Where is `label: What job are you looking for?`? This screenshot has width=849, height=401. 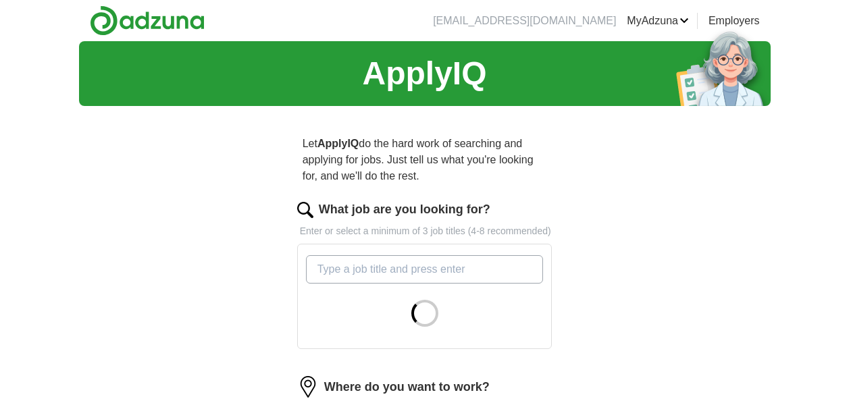
label: What job are you looking for? is located at coordinates (404, 209).